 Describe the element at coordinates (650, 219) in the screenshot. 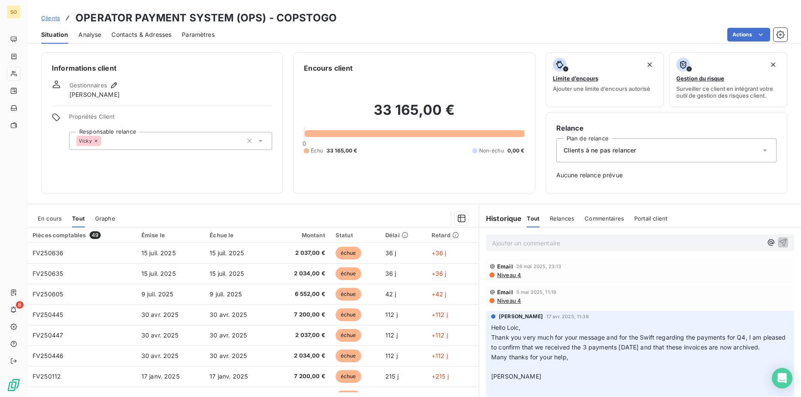

I see `span: Portail client` at that location.